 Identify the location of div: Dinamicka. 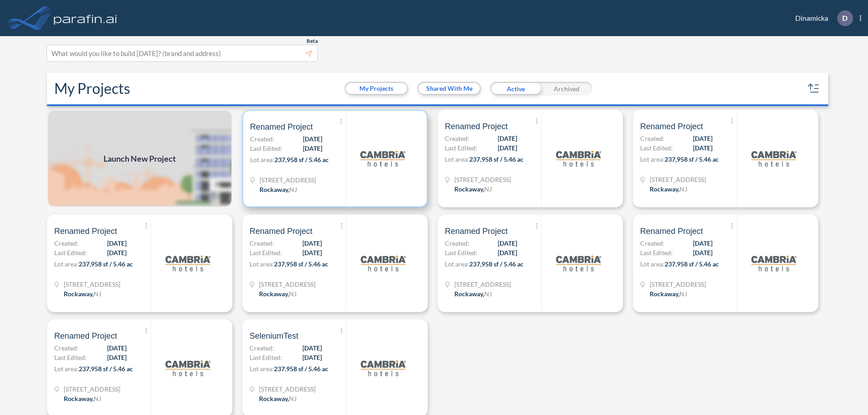
(821, 18).